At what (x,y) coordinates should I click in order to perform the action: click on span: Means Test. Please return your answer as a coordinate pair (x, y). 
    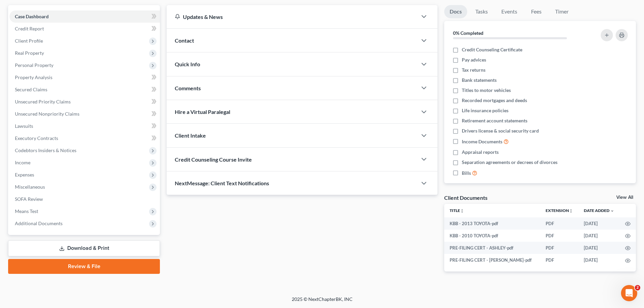
    Looking at the image, I should click on (26, 211).